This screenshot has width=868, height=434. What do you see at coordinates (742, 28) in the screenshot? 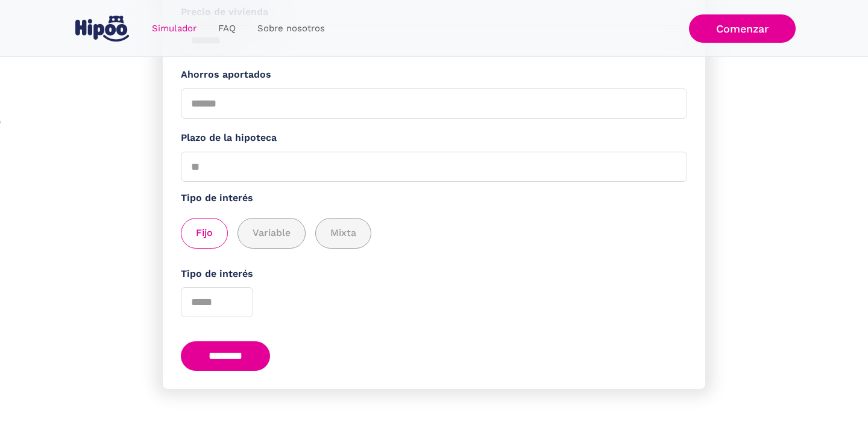
I see `a: Comenzar` at bounding box center [742, 28].